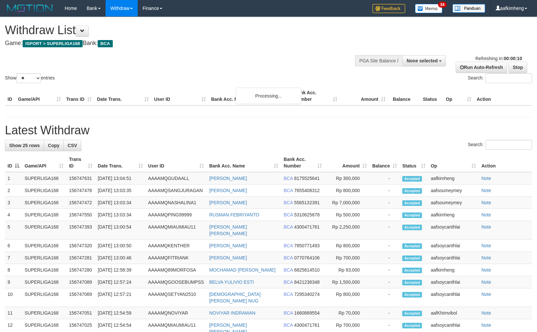 The image size is (537, 332). Describe the element at coordinates (13, 214) in the screenshot. I see `td: 4` at that location.